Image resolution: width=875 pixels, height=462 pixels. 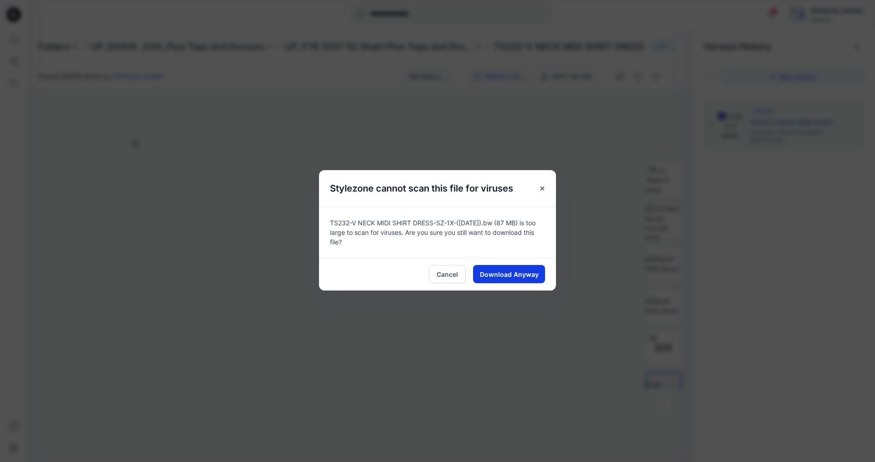 What do you see at coordinates (542, 188) in the screenshot?
I see `button: Close` at bounding box center [542, 188].